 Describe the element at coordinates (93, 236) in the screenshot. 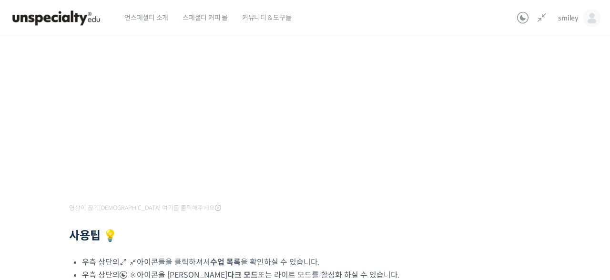

I see `strong: 사용팁 💡` at that location.